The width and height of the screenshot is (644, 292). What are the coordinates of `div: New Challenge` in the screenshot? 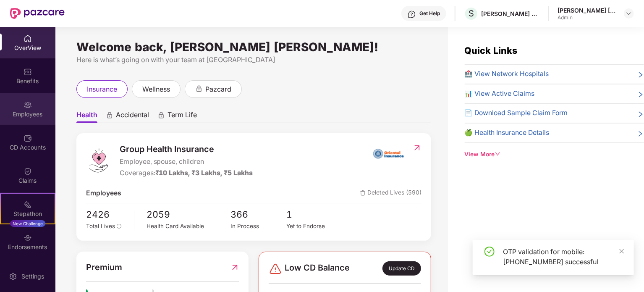 It's located at (28, 223).